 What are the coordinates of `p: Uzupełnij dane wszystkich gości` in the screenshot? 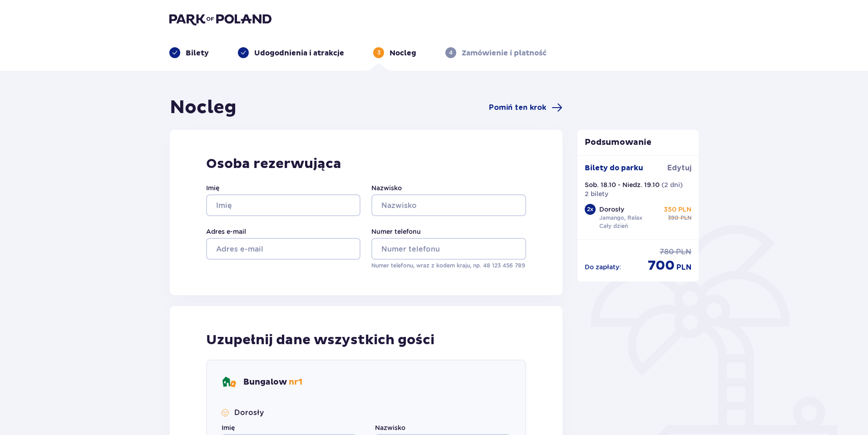 It's located at (320, 340).